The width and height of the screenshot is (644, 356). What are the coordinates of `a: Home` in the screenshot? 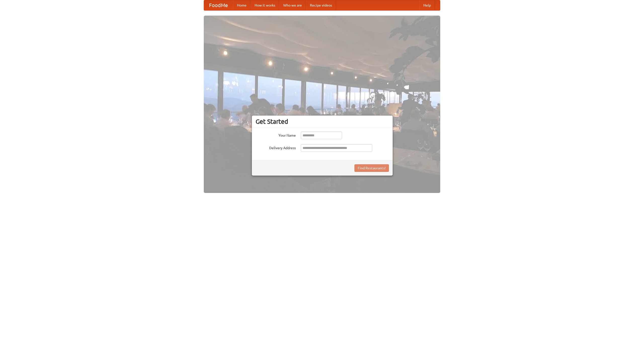 It's located at (242, 5).